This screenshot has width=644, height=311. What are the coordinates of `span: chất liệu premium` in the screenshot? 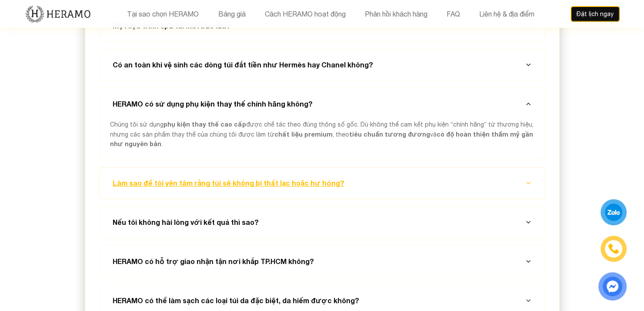 It's located at (304, 134).